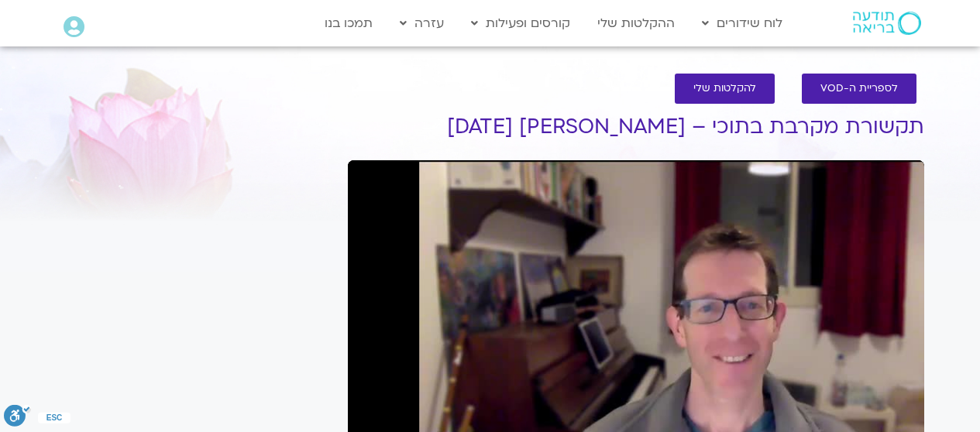 This screenshot has width=980, height=432. I want to click on span: להקלטות שלי, so click(724, 89).